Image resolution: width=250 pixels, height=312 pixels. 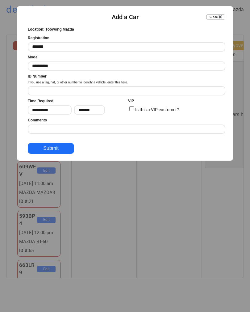 What do you see at coordinates (157, 110) in the screenshot?
I see `label: Is this a VIP customer?` at bounding box center [157, 110].